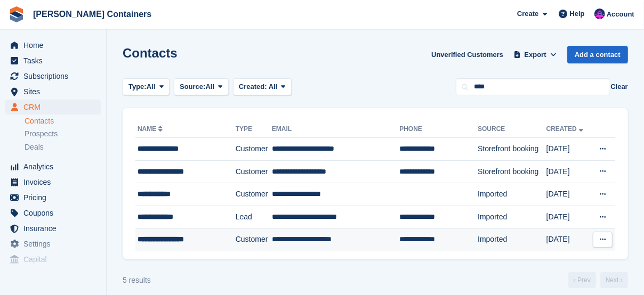  Describe the element at coordinates (335, 130) in the screenshot. I see `th: Email` at that location.